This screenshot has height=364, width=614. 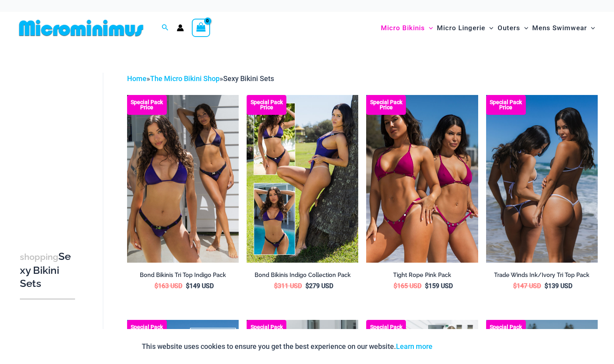 What do you see at coordinates (414, 346) in the screenshot?
I see `a: Learn more` at bounding box center [414, 346].